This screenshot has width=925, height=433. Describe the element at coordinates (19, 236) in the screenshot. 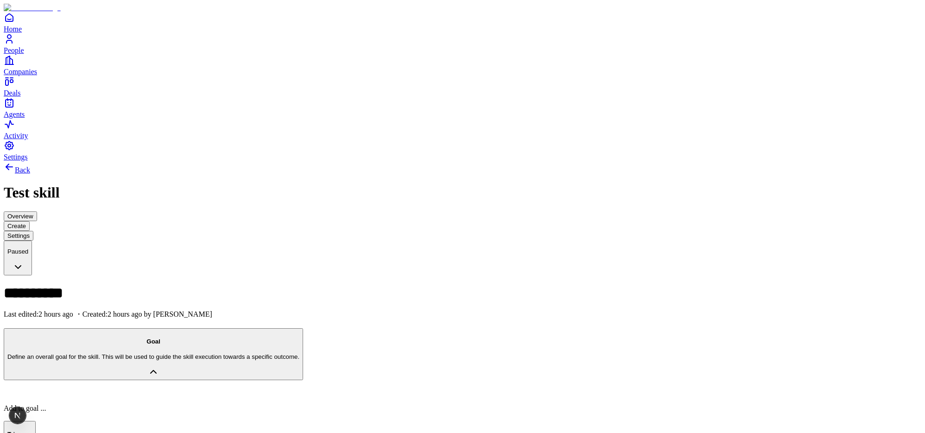

I see `button: Settings` at that location.